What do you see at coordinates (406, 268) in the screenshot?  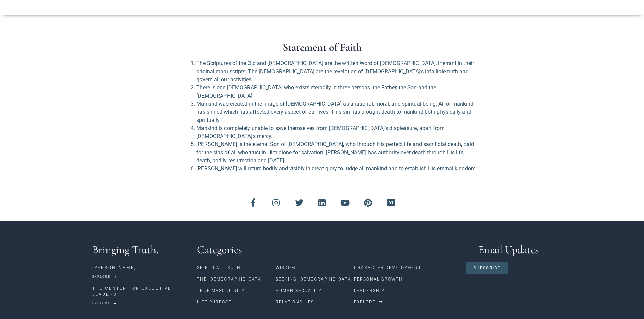 I see `a: Character Development` at bounding box center [406, 268].